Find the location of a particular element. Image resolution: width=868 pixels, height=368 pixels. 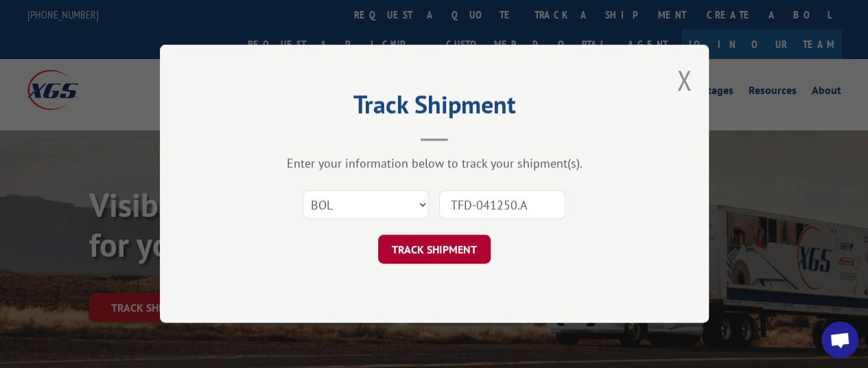

div: Enter your information below to track your shipment(s). is located at coordinates (434, 163).